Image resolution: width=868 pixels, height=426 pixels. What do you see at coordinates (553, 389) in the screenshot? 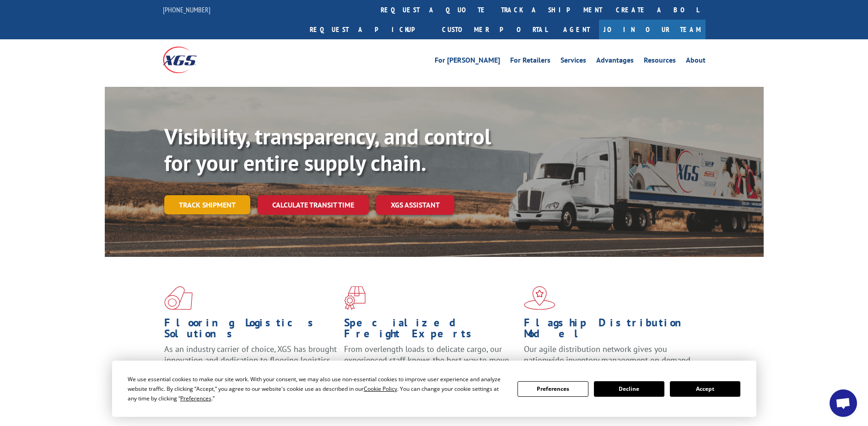
I see `button: Preferences` at bounding box center [553, 389].